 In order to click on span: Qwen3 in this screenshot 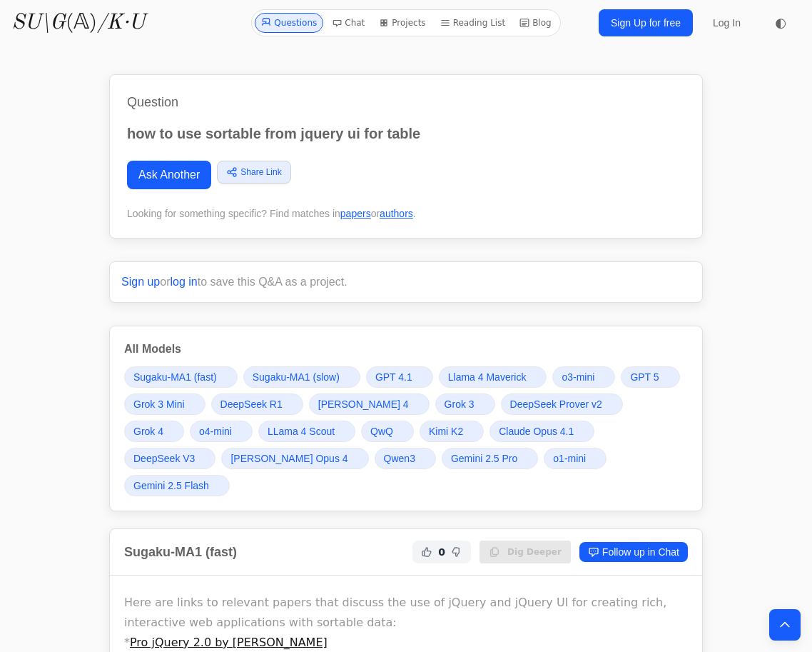, I will do `click(400, 458)`.